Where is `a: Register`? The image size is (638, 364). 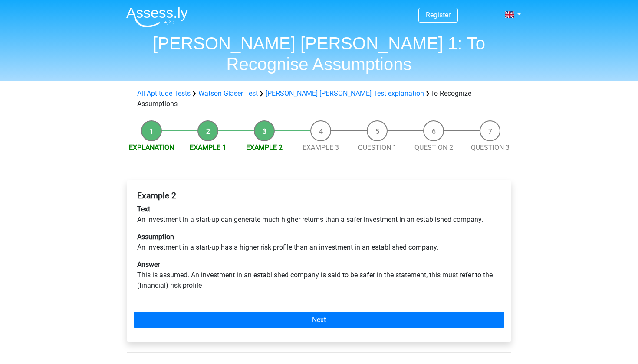 a: Register is located at coordinates (438, 15).